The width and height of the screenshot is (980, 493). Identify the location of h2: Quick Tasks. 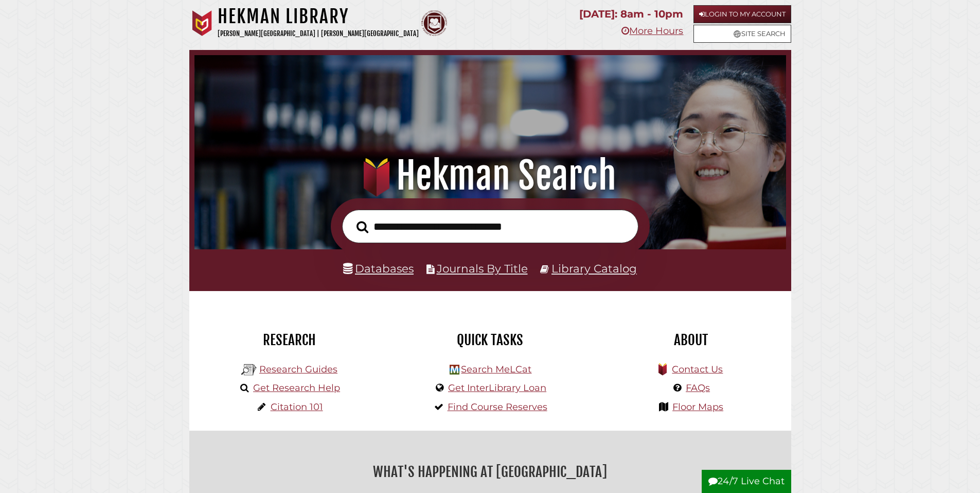
(490, 340).